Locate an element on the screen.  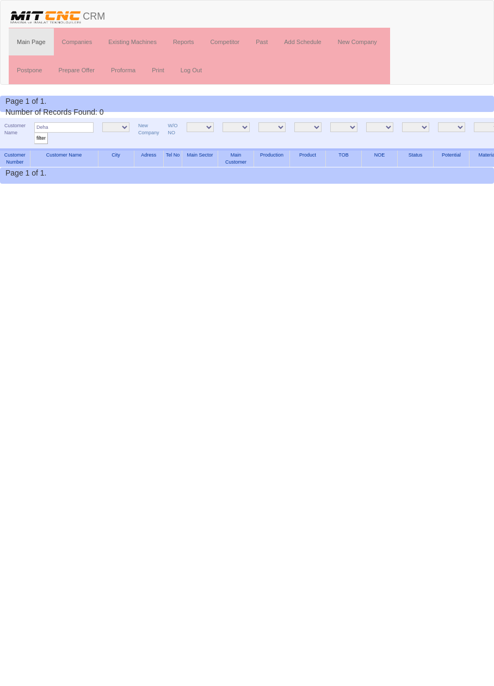
a: Past is located at coordinates (261, 42).